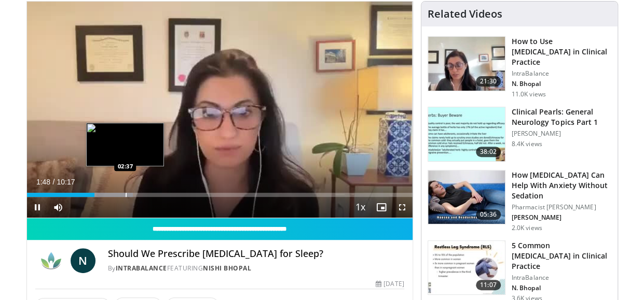  What do you see at coordinates (465, 14) in the screenshot?
I see `h4: Related Videos` at bounding box center [465, 14].